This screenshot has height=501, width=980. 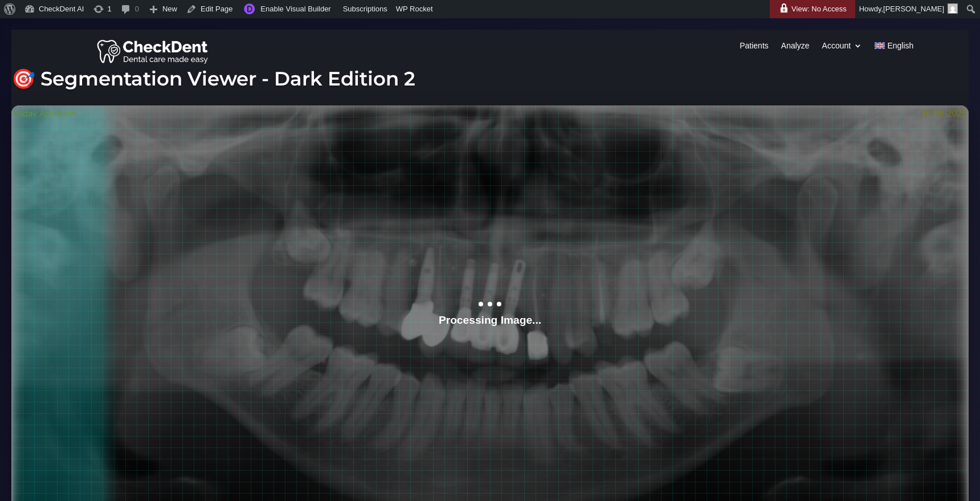 I want to click on a: Analyze, so click(x=795, y=48).